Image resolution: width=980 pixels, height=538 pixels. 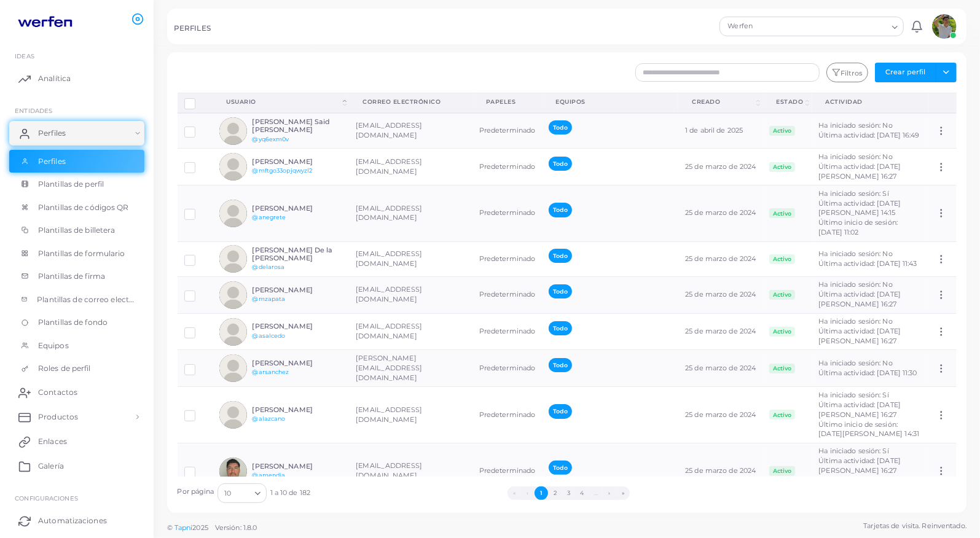 What do you see at coordinates (227, 494) in the screenshot?
I see `font: 10` at bounding box center [227, 494].